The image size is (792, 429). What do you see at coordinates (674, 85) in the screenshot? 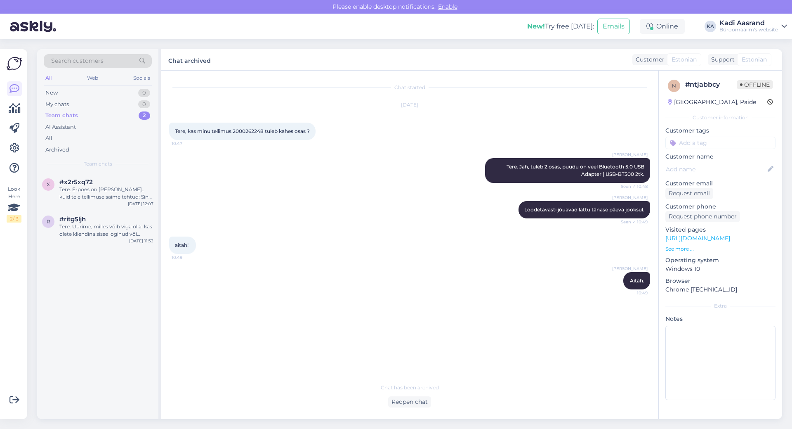
I see `span: n` at bounding box center [674, 85].